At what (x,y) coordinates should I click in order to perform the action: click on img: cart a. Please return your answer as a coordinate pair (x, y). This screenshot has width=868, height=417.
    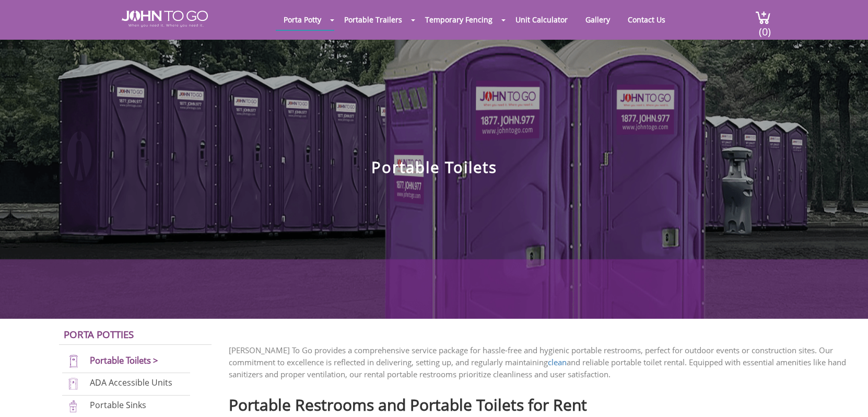
    Looking at the image, I should click on (763, 17).